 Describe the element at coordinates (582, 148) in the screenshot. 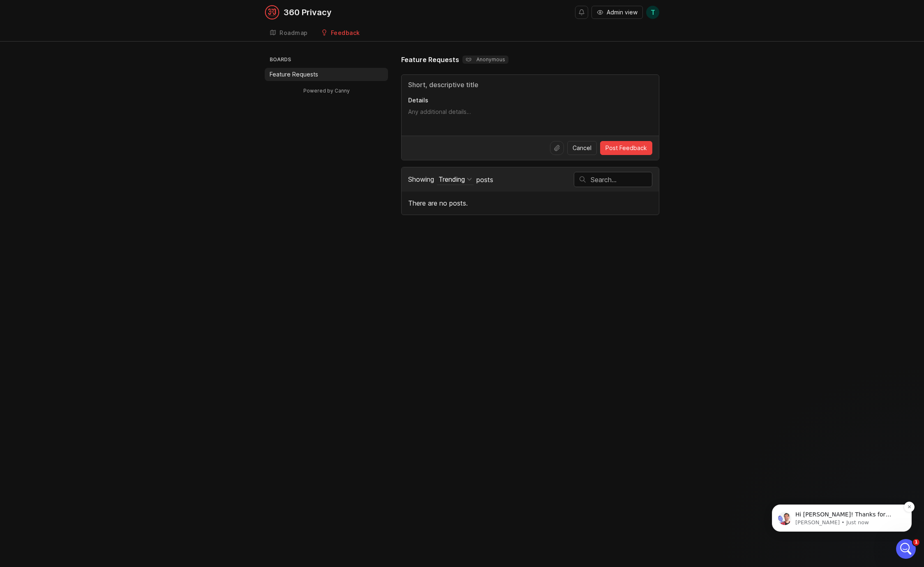

I see `button: Cancel` at that location.